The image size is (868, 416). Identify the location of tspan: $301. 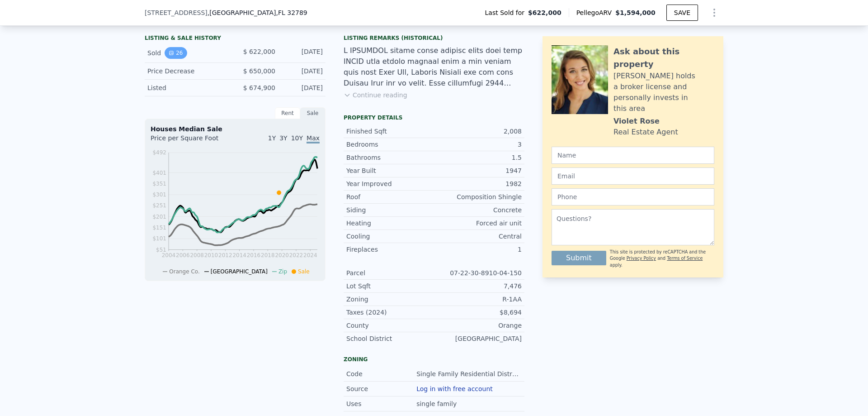
(159, 194).